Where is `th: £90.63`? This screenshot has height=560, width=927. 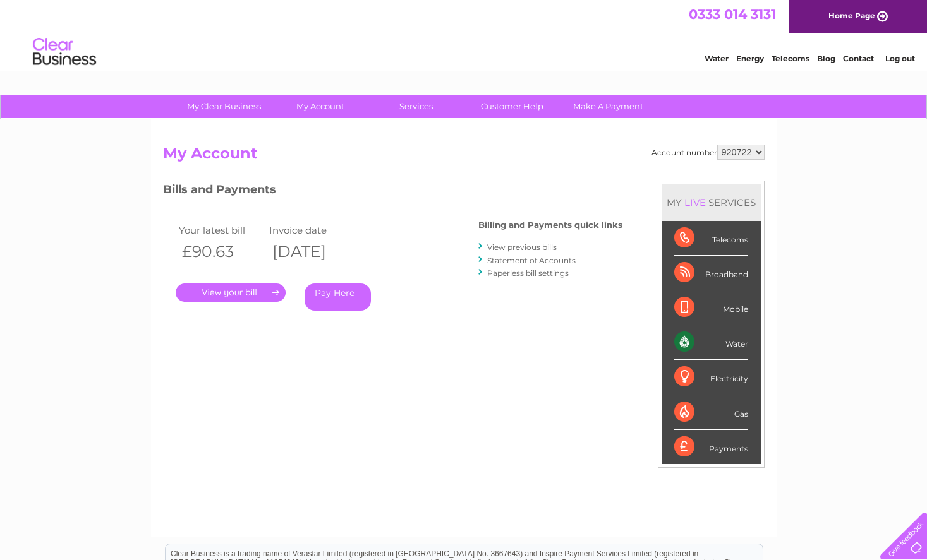
th: £90.63 is located at coordinates (221, 252).